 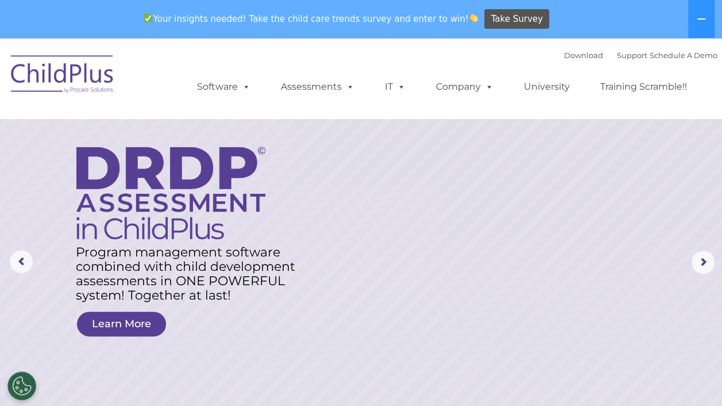 What do you see at coordinates (643, 87) in the screenshot?
I see `a: Training Scramble!!` at bounding box center [643, 87].